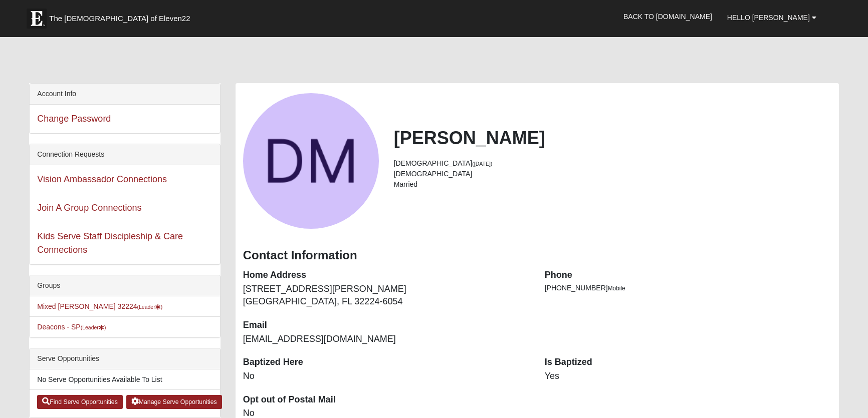 The width and height of the screenshot is (868, 418). I want to click on a: Manage Serve Opportunities, so click(174, 402).